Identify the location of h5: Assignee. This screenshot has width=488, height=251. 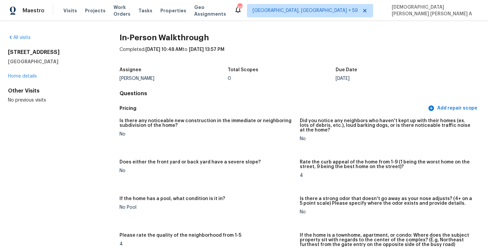
(131, 70).